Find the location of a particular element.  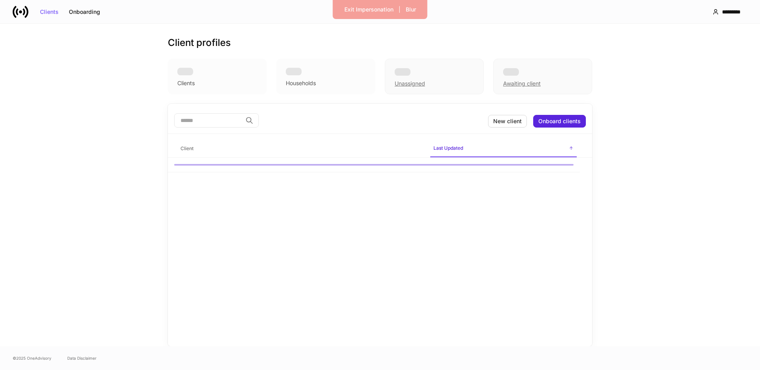

div: Onboard clients is located at coordinates (559, 121).